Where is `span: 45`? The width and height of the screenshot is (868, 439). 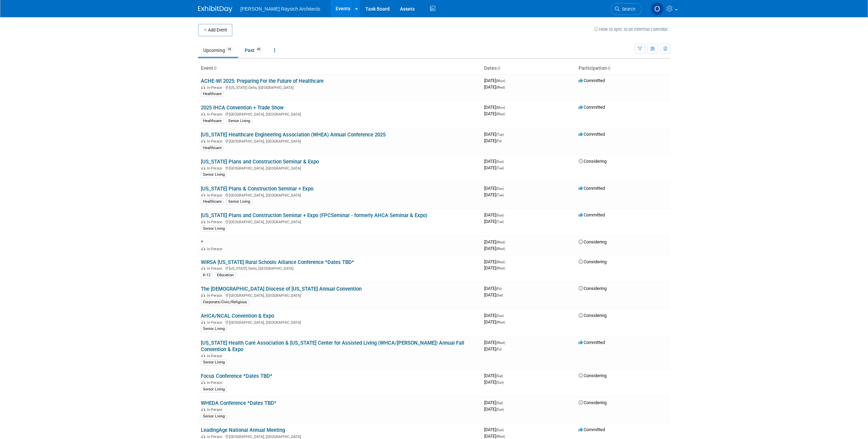
span: 45 is located at coordinates (259, 49).